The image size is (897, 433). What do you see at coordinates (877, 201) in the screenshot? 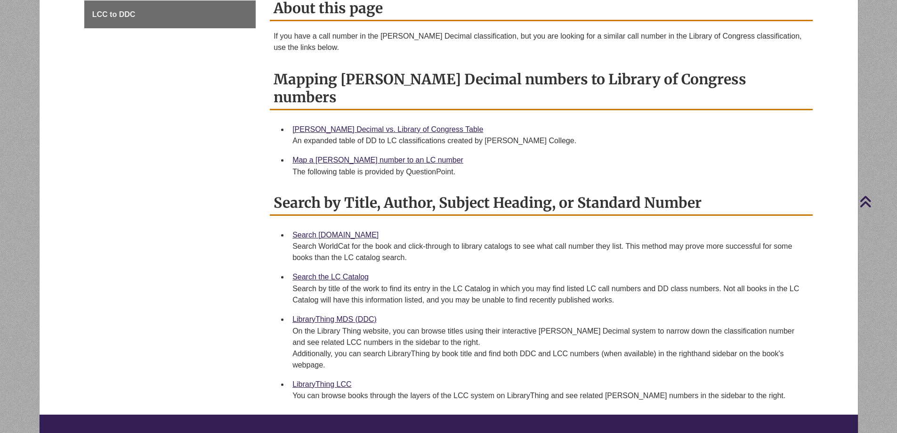
I see `a: Back to Top` at bounding box center [877, 201].